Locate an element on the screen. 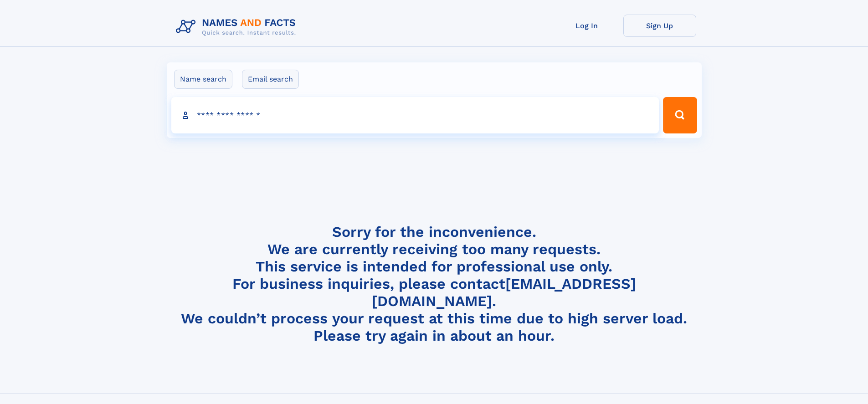  img: Logo Names and Facts is located at coordinates (238, 27).